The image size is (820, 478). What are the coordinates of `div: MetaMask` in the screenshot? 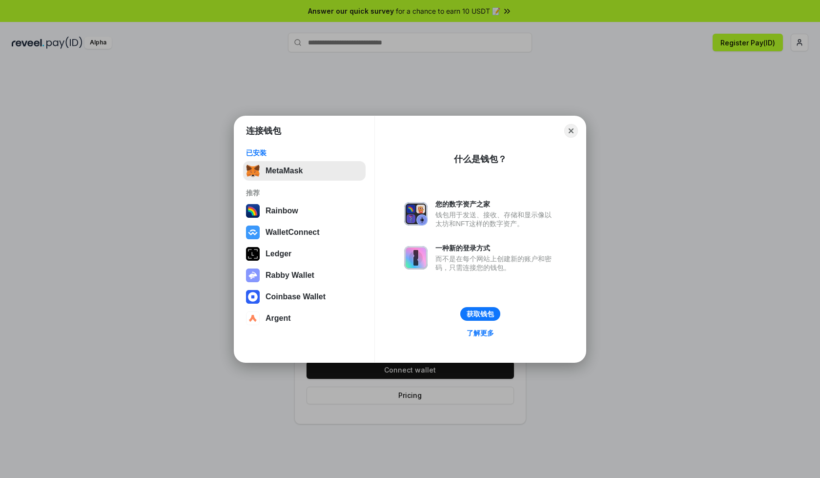 It's located at (284, 171).